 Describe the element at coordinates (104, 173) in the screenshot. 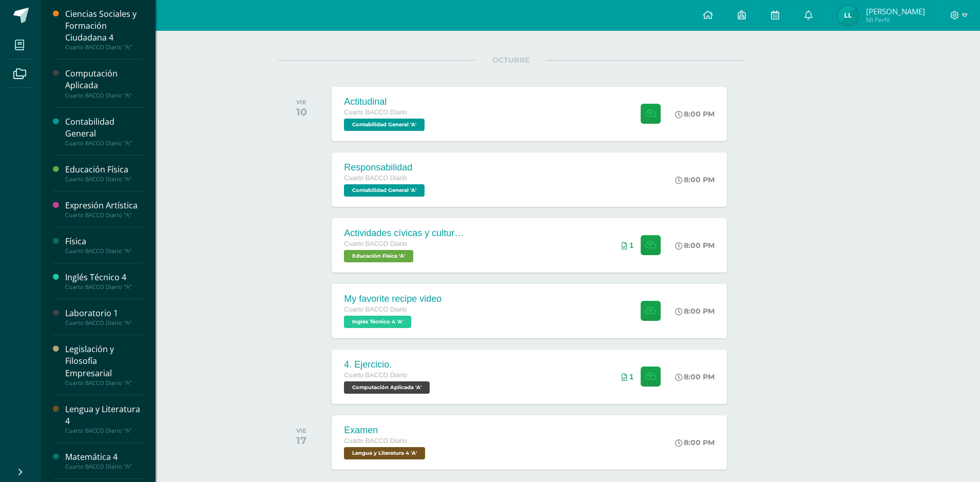

I see `a: Educación FísicaCuarto BACCO Diario "A"` at that location.